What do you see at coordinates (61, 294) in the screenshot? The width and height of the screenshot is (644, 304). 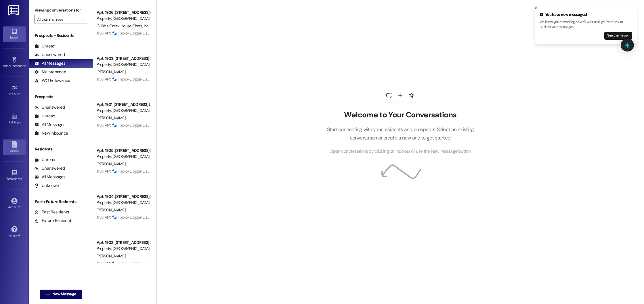 I see `button: New Message` at bounding box center [61, 294].